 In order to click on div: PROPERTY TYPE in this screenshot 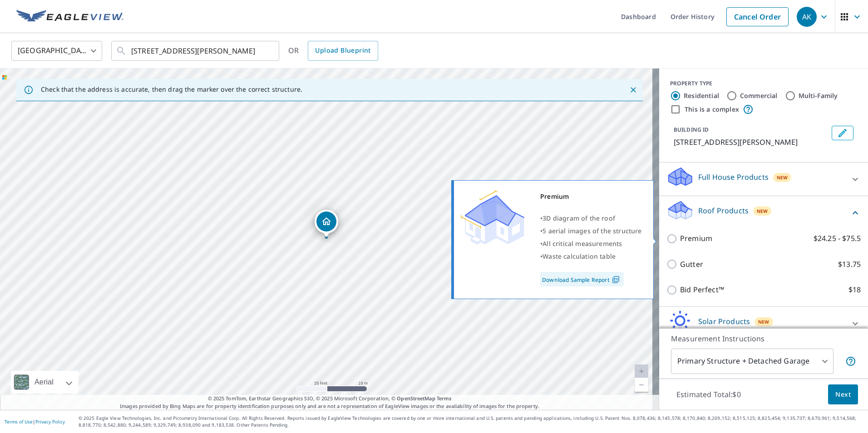, I will do `click(764, 84)`.